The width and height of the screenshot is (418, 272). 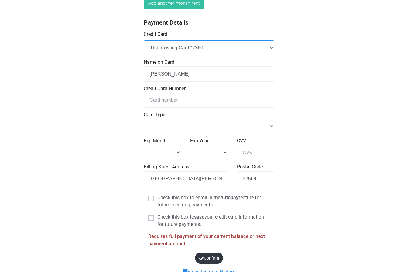 What do you see at coordinates (229, 198) in the screenshot?
I see `strong: Autopay` at bounding box center [229, 198].